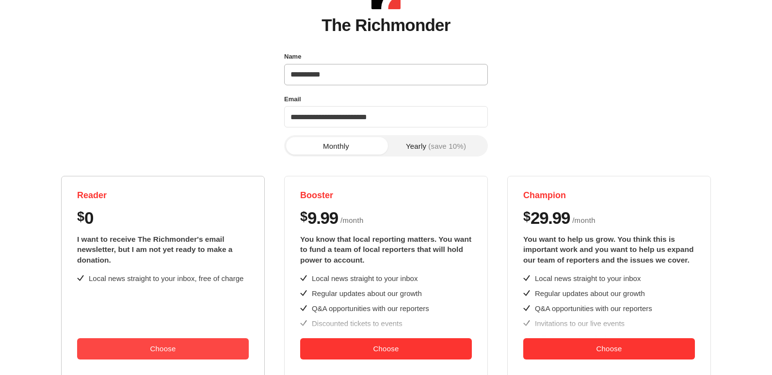 This screenshot has width=772, height=375. What do you see at coordinates (163, 195) in the screenshot?
I see `h4: Reader` at bounding box center [163, 195].